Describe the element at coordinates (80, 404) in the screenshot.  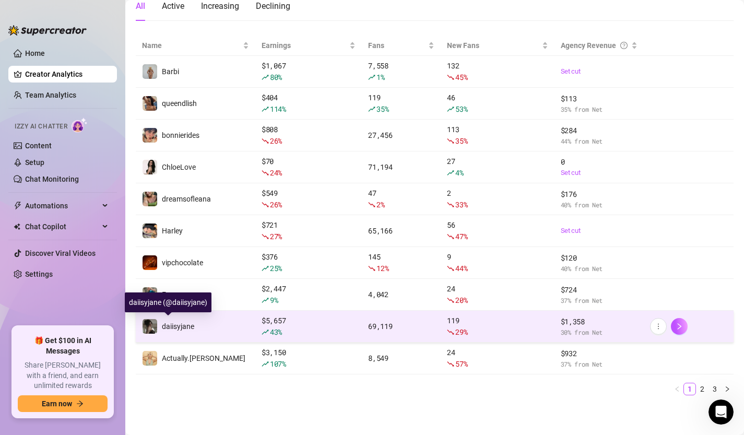
I see `span: arrow-right` at that location.